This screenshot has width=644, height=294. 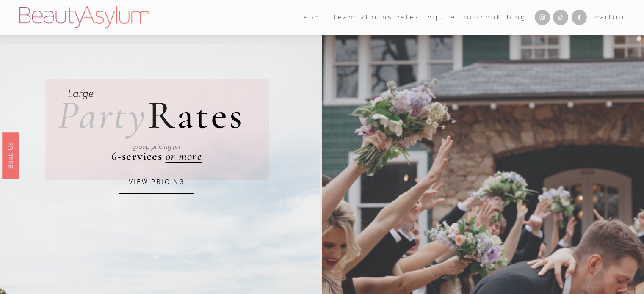 What do you see at coordinates (316, 17) in the screenshot?
I see `span: about` at bounding box center [316, 17].